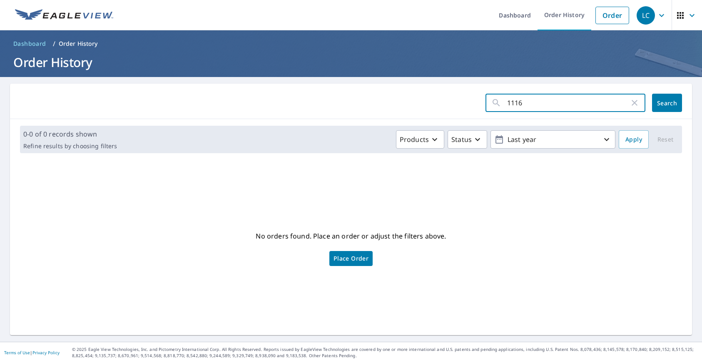 This screenshot has width=702, height=363. I want to click on span: Dashboard, so click(30, 44).